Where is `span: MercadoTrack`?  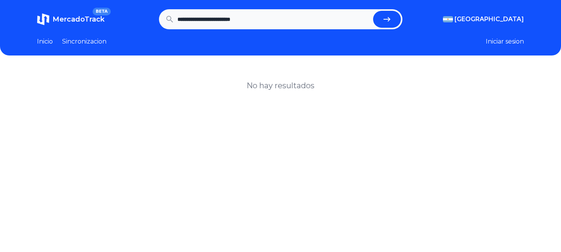 span: MercadoTrack is located at coordinates (78, 19).